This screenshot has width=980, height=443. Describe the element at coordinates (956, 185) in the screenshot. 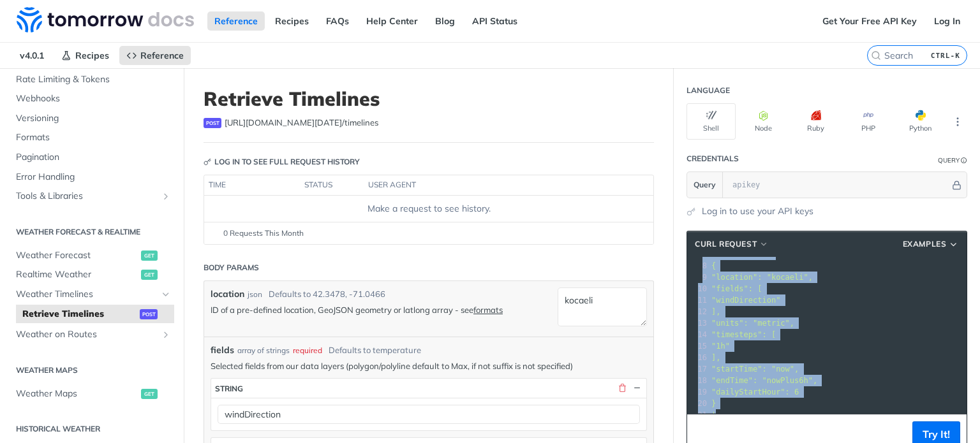

I see `button: Hide` at that location.